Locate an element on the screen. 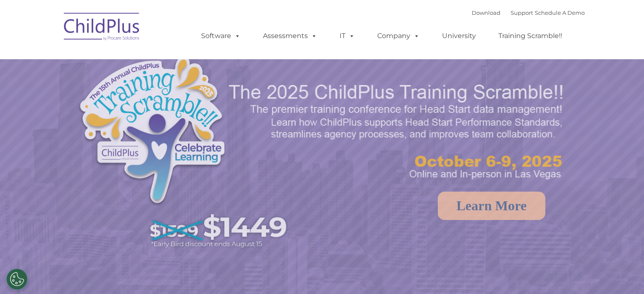  a: IT is located at coordinates (347, 36).